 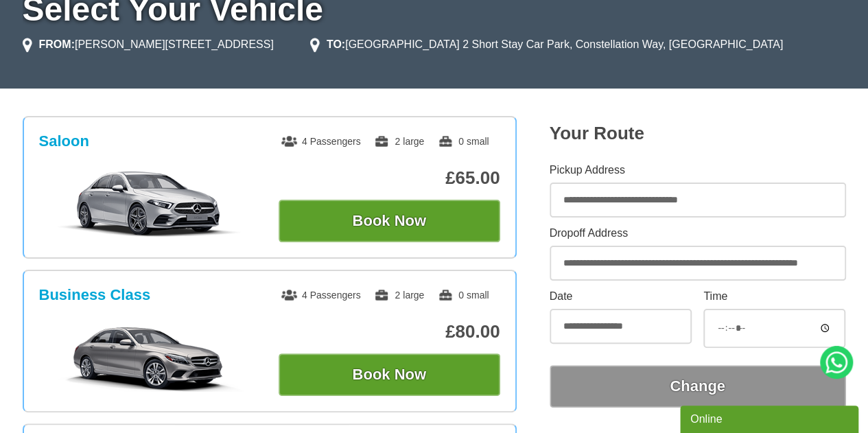 I want to click on strong: FROM:, so click(x=57, y=44).